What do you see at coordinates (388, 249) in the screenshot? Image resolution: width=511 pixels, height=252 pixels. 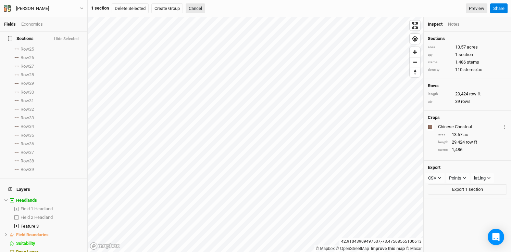 I see `a: Improve this map` at bounding box center [388, 249].